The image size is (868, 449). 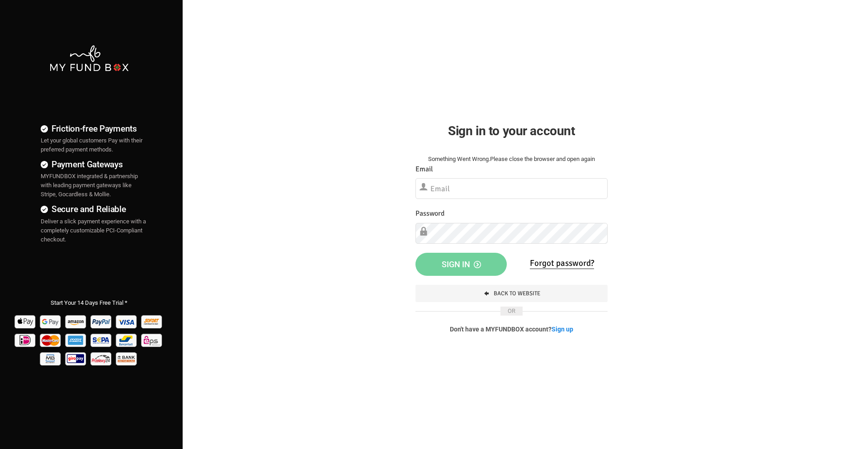 I want to click on img: sepa Pay, so click(x=101, y=340).